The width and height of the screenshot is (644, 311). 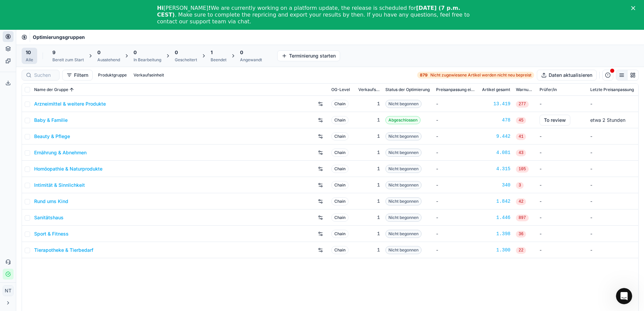 What do you see at coordinates (8, 291) in the screenshot?
I see `button: NT` at bounding box center [8, 291].